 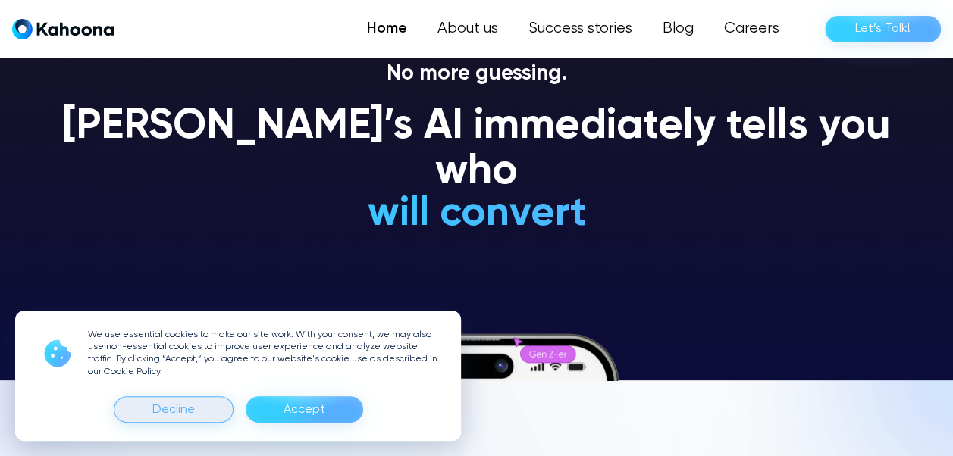 What do you see at coordinates (468, 29) in the screenshot?
I see `a: About us` at bounding box center [468, 29].